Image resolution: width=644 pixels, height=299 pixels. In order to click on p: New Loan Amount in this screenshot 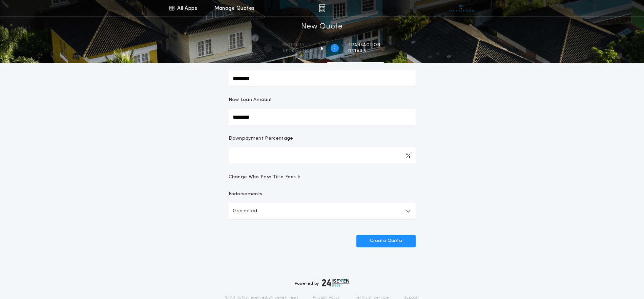, I will do `click(250, 100)`.